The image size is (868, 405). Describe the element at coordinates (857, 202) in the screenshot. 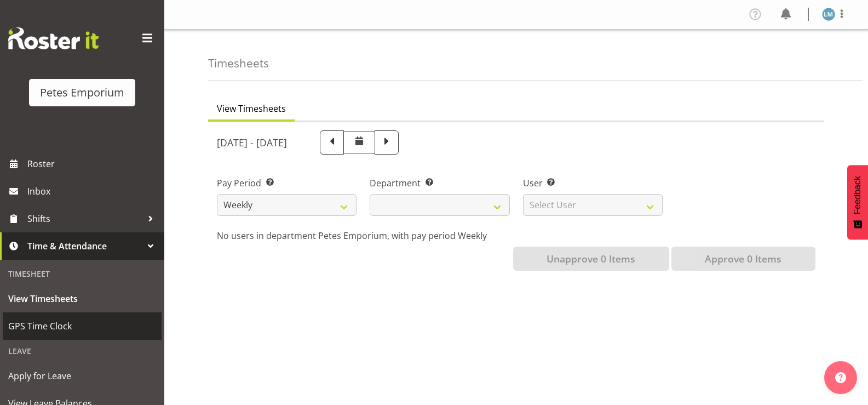

I see `button: Feedback - Show survey` at that location.